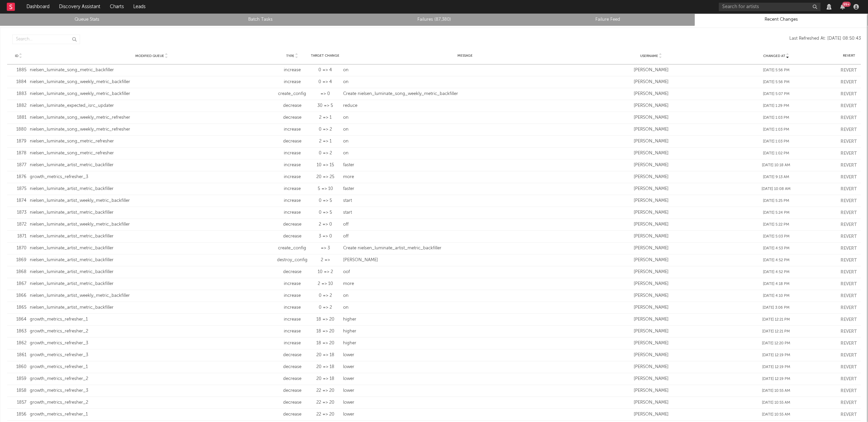 This screenshot has width=868, height=422. I want to click on div: 0 => 4, so click(325, 82).